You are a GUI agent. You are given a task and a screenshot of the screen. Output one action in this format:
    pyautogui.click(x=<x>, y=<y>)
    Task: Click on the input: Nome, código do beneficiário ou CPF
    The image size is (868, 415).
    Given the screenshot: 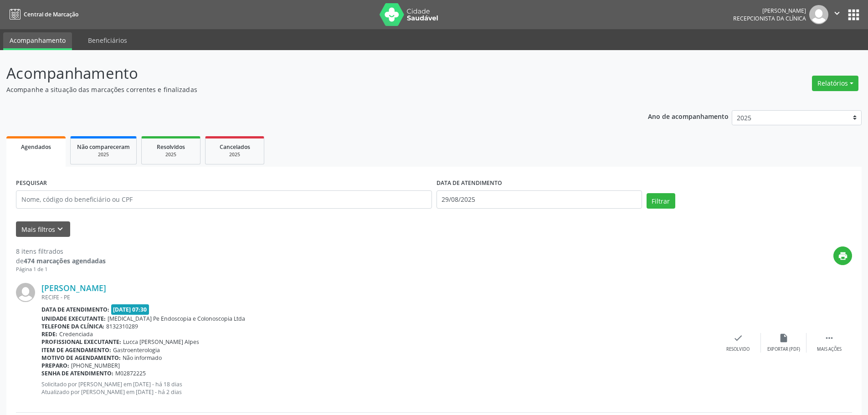 What is the action you would take?
    pyautogui.click(x=224, y=200)
    